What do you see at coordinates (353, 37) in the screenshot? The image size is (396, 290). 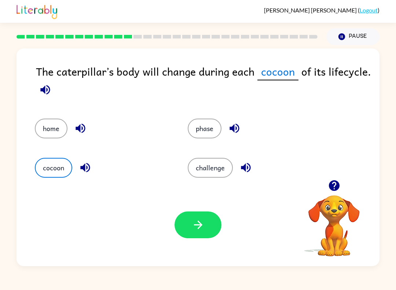 I see `button: Pause` at bounding box center [353, 37].